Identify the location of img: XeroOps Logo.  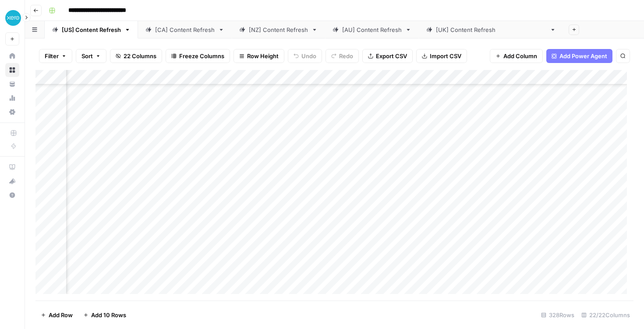
(13, 18).